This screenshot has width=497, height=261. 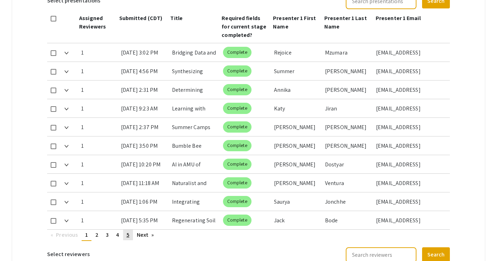 I want to click on span: Required fields for current stage completed?, so click(x=244, y=26).